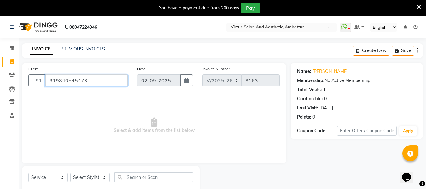 The height and width of the screenshot is (189, 426). What do you see at coordinates (216, 69) in the screenshot?
I see `label: Invoice Number` at bounding box center [216, 69].